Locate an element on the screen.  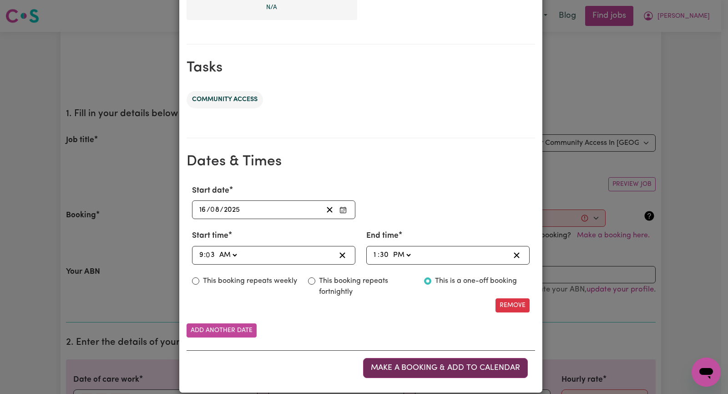
label: End time is located at coordinates (382, 236).